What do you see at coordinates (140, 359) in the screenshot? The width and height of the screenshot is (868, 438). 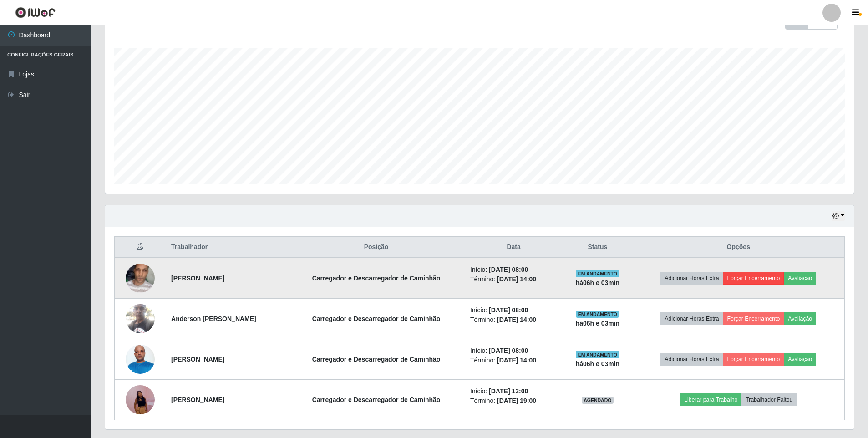 I see `img: 1758811720114.jpeg` at bounding box center [140, 359].